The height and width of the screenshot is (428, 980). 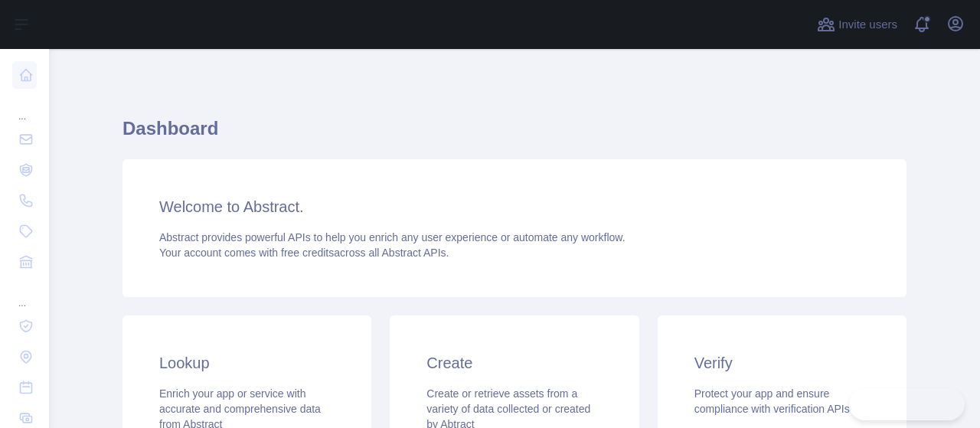 I want to click on span: Abstract provides powerful APIs to help you enrich any user experience or automate any workflow., so click(x=392, y=237).